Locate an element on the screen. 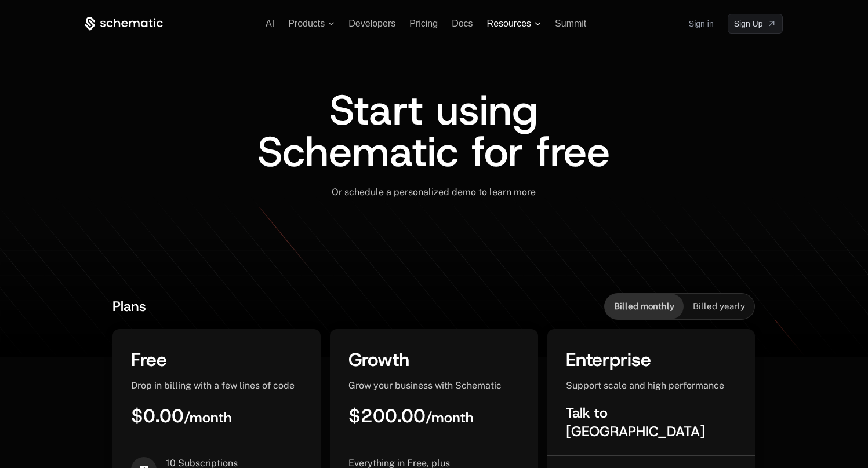 The width and height of the screenshot is (868, 468). span: Sign Up is located at coordinates (749, 24).